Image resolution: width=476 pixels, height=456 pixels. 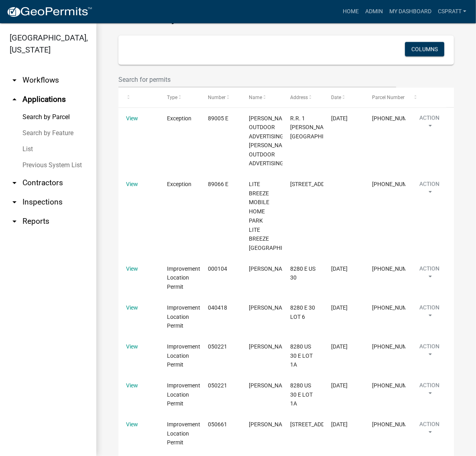 I want to click on span: 2/22/2000, so click(x=339, y=269).